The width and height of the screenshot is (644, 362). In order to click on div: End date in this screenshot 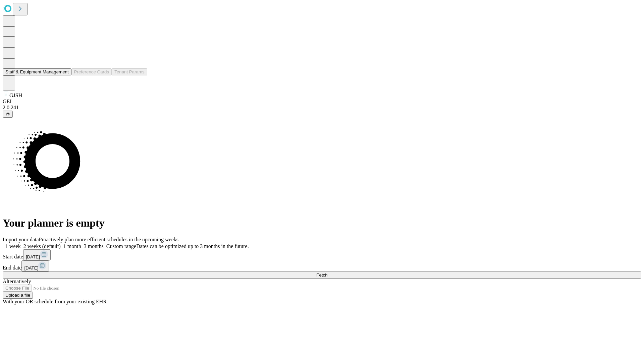, I will do `click(322, 266)`.